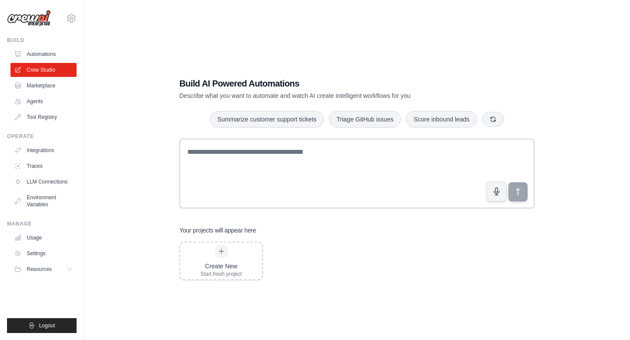 Image resolution: width=630 pixels, height=340 pixels. I want to click on a: Traces, so click(43, 166).